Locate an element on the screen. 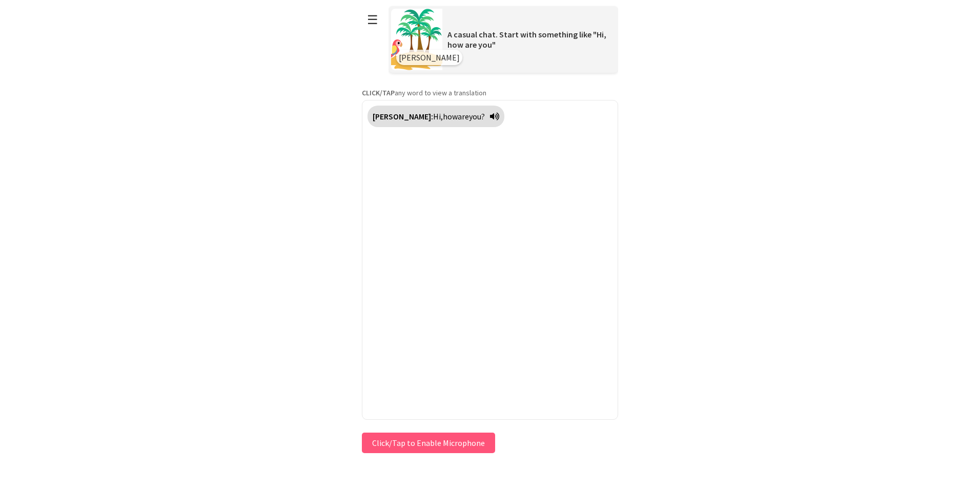  div: Click to translate is located at coordinates (436, 116).